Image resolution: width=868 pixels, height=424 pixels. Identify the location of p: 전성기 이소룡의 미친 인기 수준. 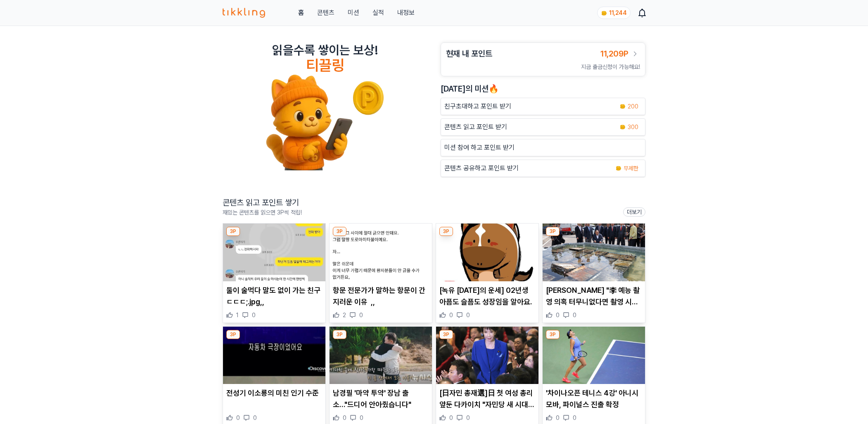
(274, 394).